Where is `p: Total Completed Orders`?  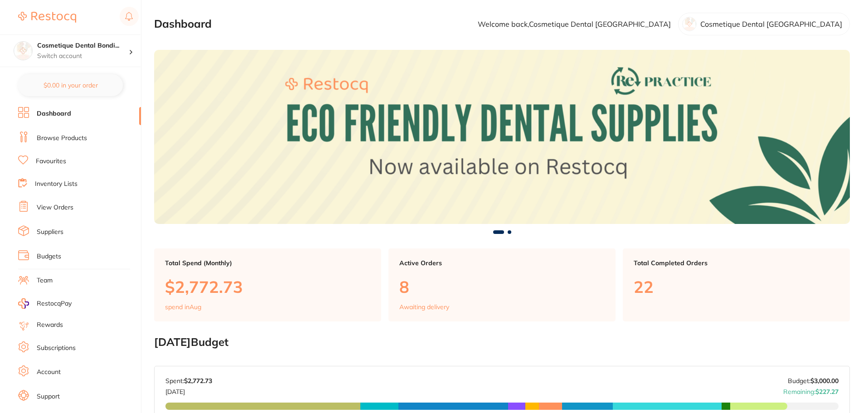
p: Total Completed Orders is located at coordinates (736, 263).